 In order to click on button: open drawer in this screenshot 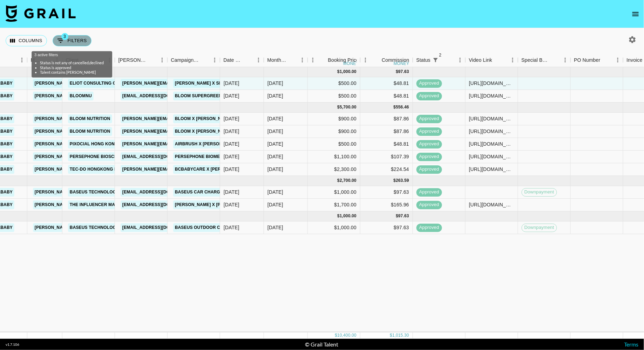, I will do `click(636, 14)`.